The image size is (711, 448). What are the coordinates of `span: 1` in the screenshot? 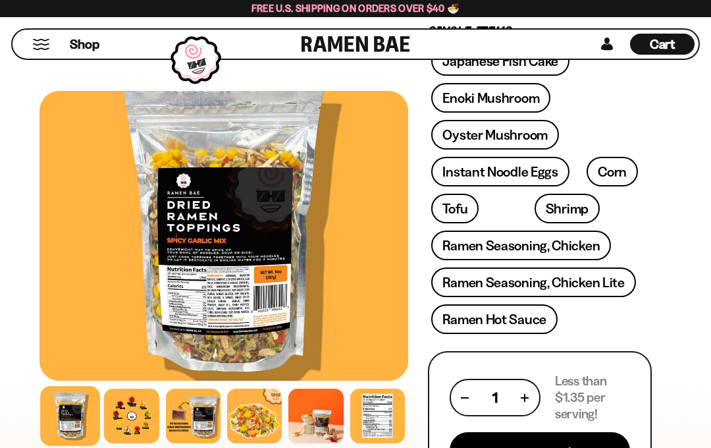 It's located at (495, 397).